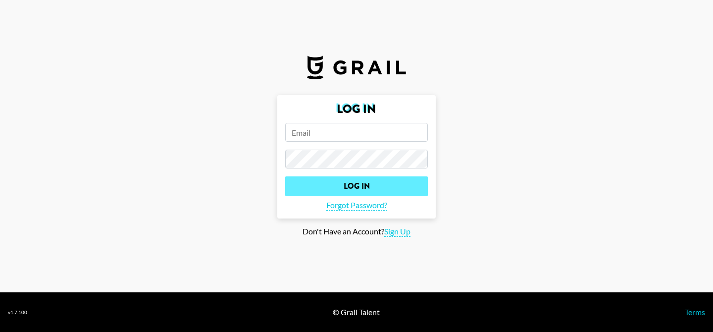 This screenshot has height=332, width=713. What do you see at coordinates (356, 312) in the screenshot?
I see `div: © Grail Talent` at bounding box center [356, 312].